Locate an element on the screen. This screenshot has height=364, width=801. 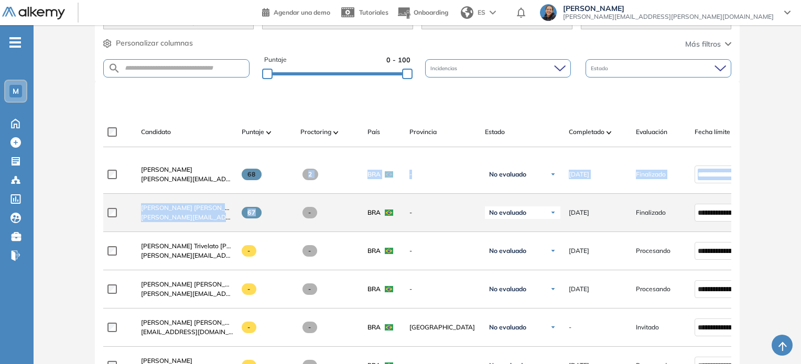
img: world is located at coordinates (467, 13).